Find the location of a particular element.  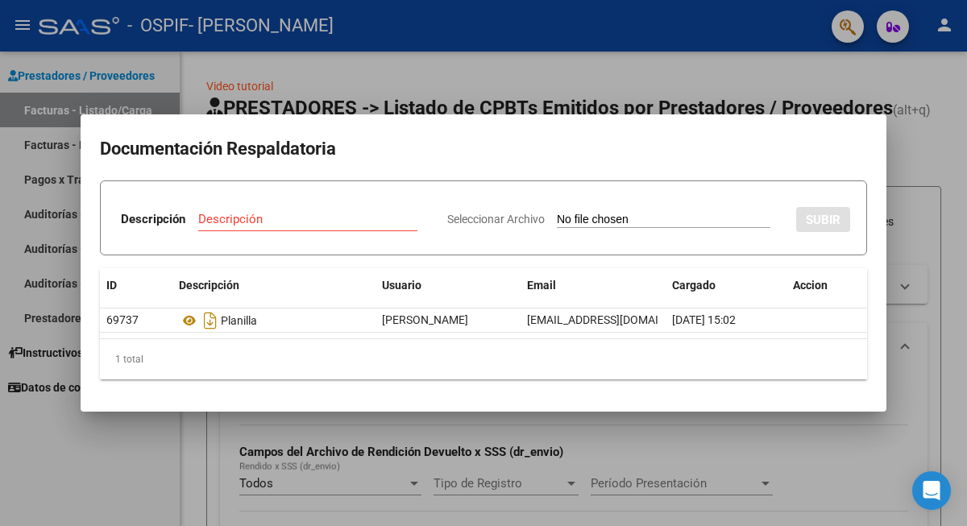

datatable-header-cell: ID is located at coordinates (136, 285).